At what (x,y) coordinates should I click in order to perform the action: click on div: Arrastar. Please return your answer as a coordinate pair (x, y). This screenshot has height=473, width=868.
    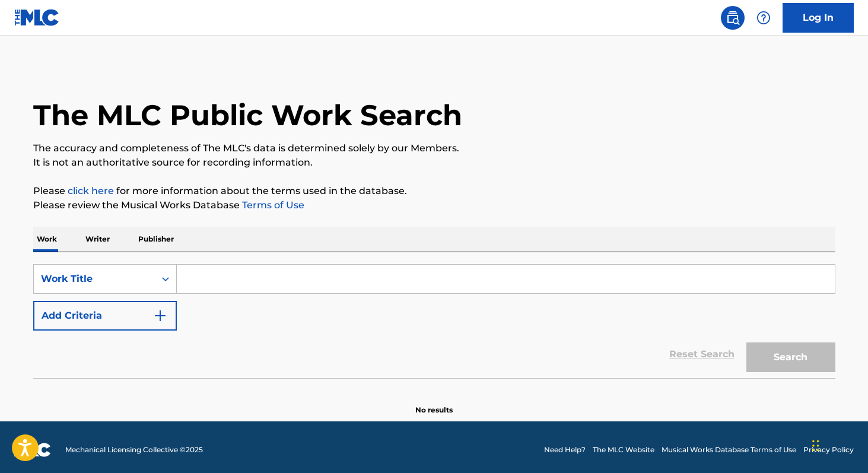
    Looking at the image, I should click on (816, 446).